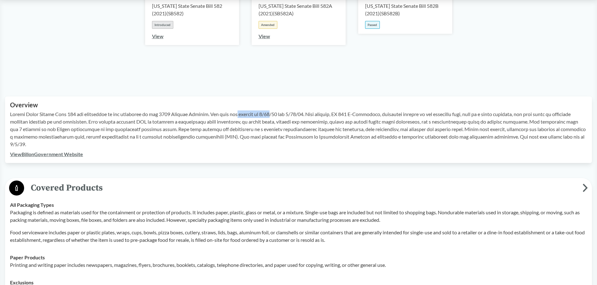  I want to click on span: Covered Products, so click(303, 188).